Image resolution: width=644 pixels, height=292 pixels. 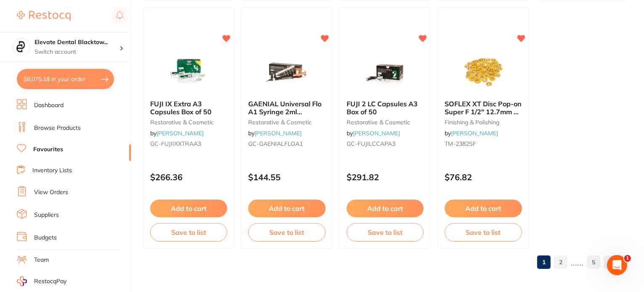 I want to click on img: Restocq Logo, so click(x=43, y=16).